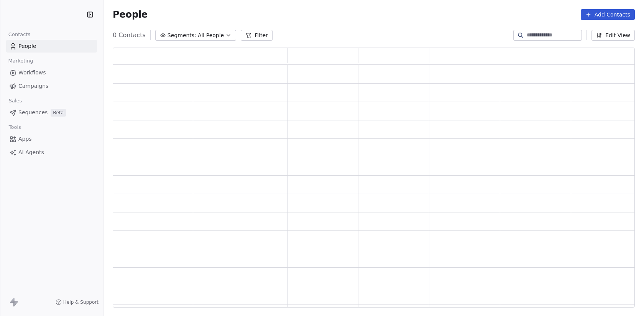 The height and width of the screenshot is (316, 644). I want to click on span: Campaigns, so click(34, 86).